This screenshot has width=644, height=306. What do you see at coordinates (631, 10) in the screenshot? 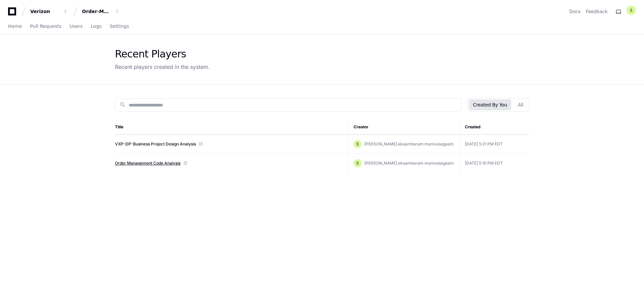
I see `button: S` at bounding box center [631, 10].